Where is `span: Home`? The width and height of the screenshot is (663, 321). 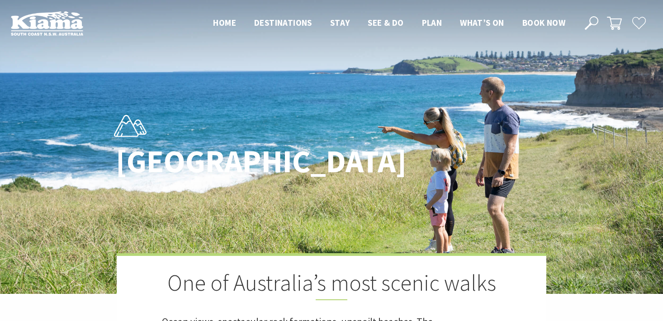
span: Home is located at coordinates (224, 23).